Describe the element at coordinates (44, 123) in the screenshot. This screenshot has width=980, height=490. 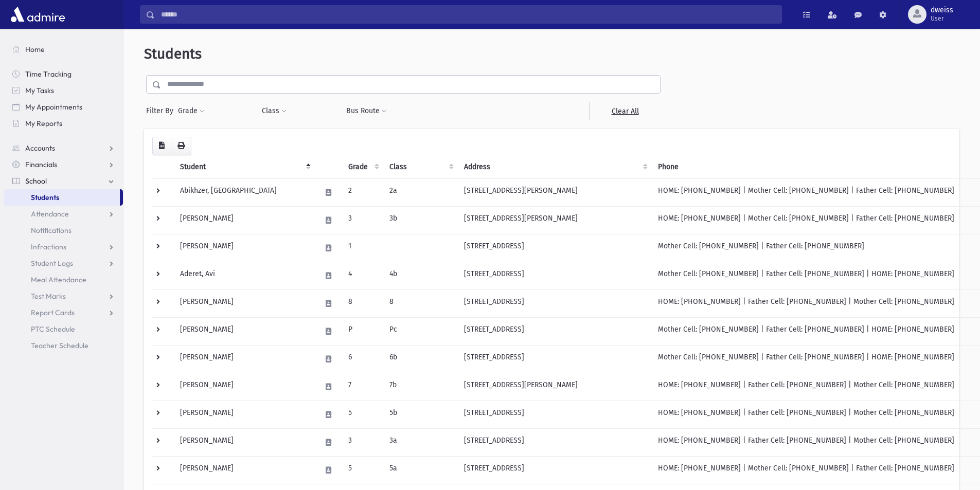
I see `span: My Reports` at that location.